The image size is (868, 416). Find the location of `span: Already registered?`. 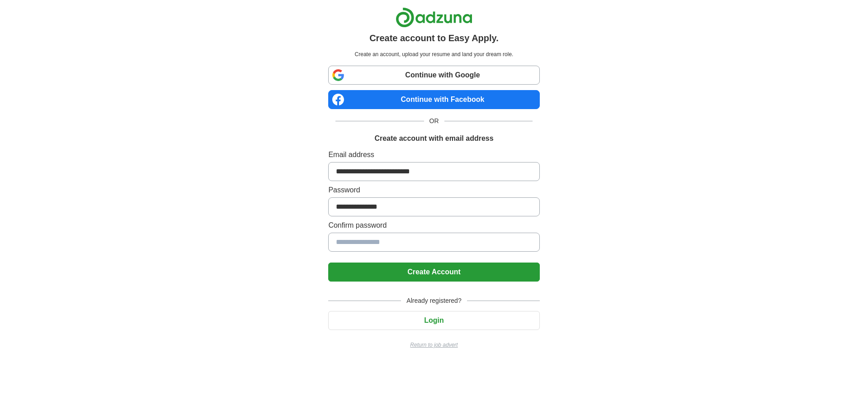

span: Already registered? is located at coordinates (434, 301).